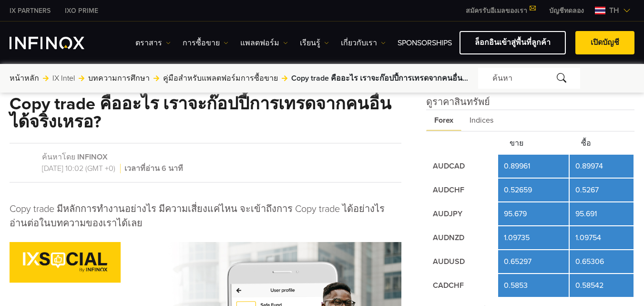 Image resolution: width=644 pixels, height=306 pixels. Describe the element at coordinates (59, 157) in the screenshot. I see `span: ค้นหาโดย` at that location.